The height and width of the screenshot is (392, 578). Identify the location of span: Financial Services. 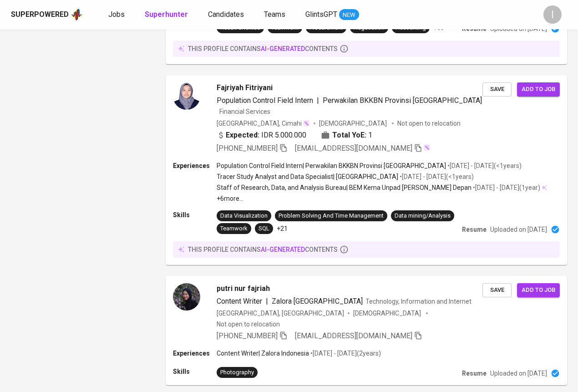
(245, 111).